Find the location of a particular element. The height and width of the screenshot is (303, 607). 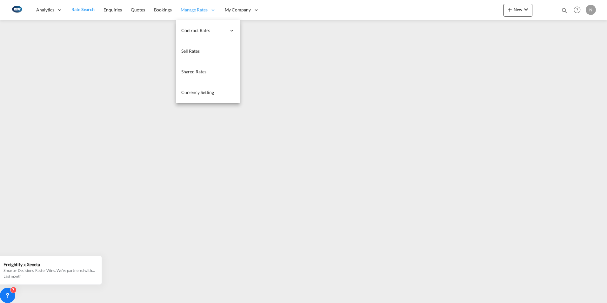

span: Shared Rates is located at coordinates (194, 71).